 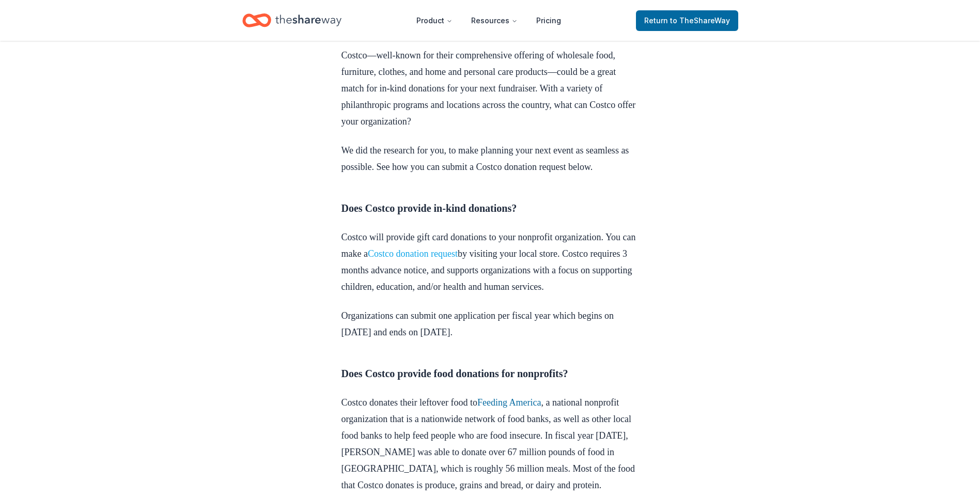 I want to click on span: Return, so click(x=687, y=20).